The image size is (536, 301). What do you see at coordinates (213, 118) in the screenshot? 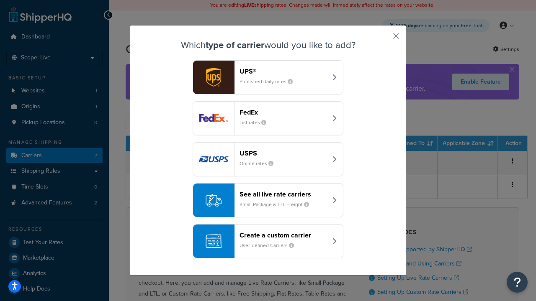
I see `img: fedEx logo` at bounding box center [213, 118].